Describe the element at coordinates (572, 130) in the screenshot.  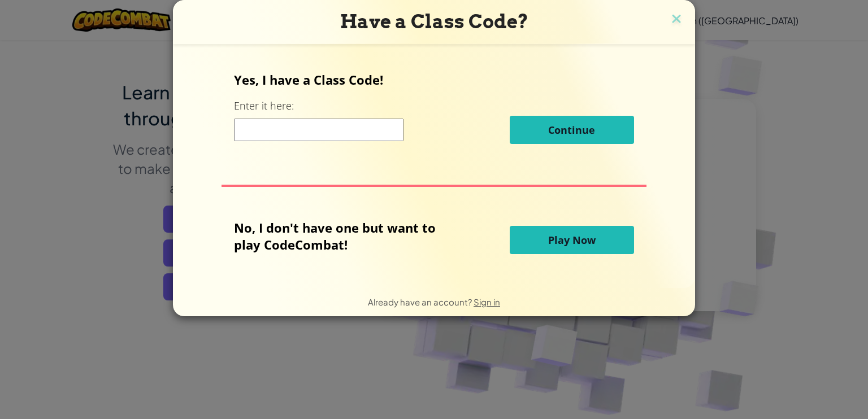
I see `button: Continue` at that location.